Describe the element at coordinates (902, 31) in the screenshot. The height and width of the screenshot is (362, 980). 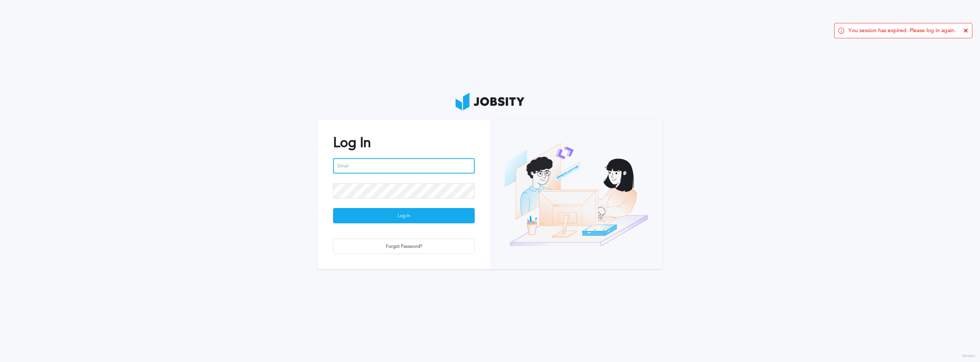
I see `span: You session has expired. Please log in again.` at that location.